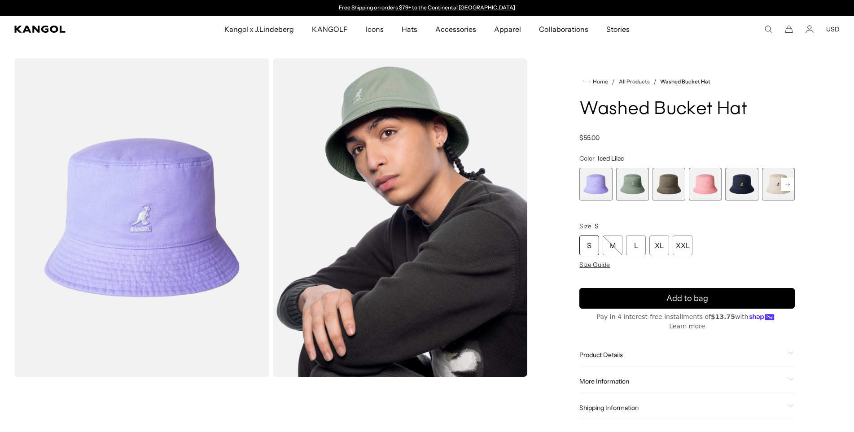 The image size is (854, 432). Describe the element at coordinates (409, 29) in the screenshot. I see `span: Hats` at that location.